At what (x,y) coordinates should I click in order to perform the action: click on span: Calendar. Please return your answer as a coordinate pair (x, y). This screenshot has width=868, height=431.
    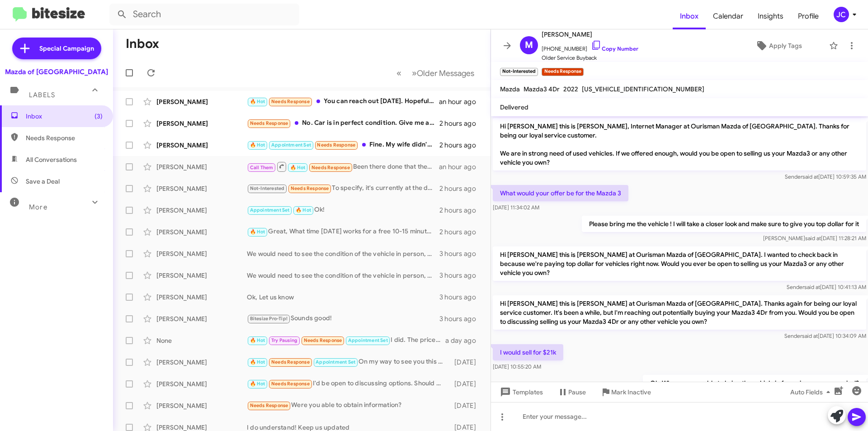
    Looking at the image, I should click on (728, 16).